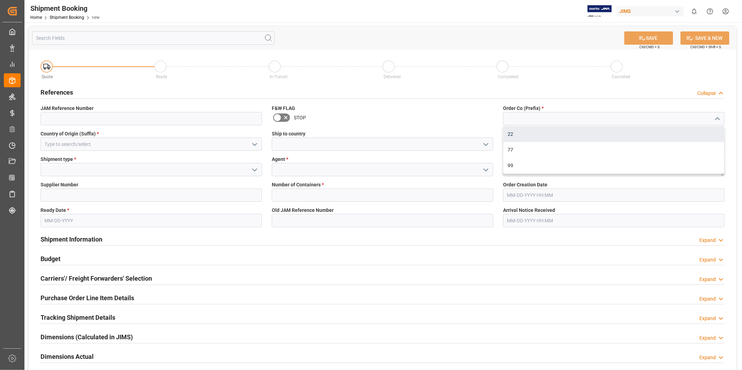 This screenshot has width=742, height=370. Describe the element at coordinates (67, 17) in the screenshot. I see `a: Shipment Booking` at that location.